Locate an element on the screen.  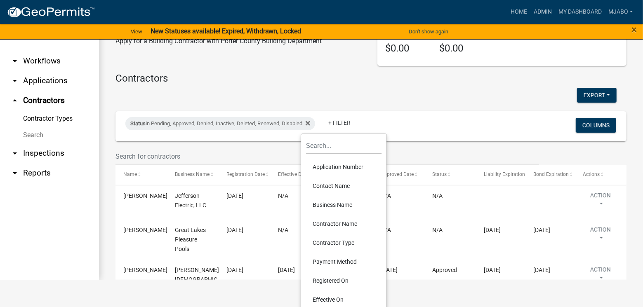
button: Close is located at coordinates (634, 30).